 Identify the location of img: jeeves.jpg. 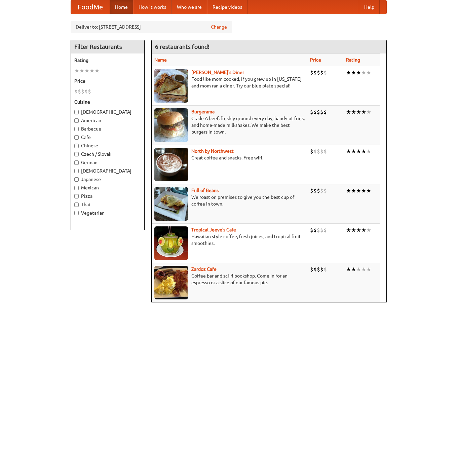
(171, 244).